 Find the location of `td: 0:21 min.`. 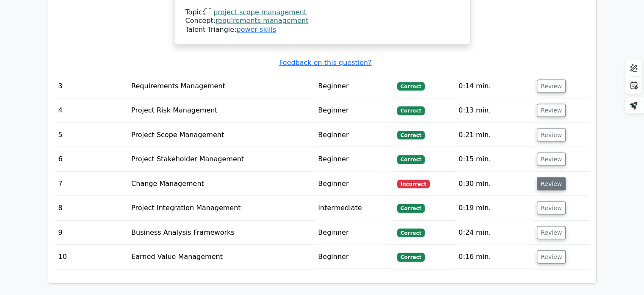

td: 0:21 min. is located at coordinates (494, 135).